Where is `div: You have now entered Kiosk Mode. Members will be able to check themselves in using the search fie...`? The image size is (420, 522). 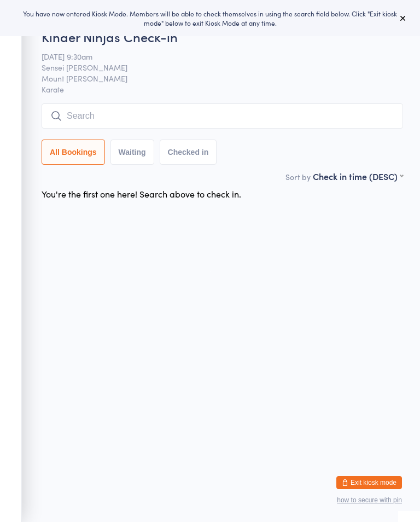
div: You have now entered Kiosk Mode. Members will be able to check themselves in using the search fie... is located at coordinates (210, 18).